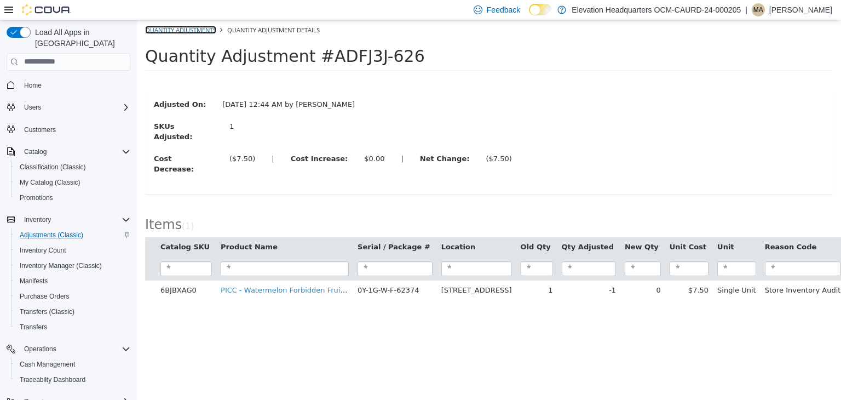  What do you see at coordinates (655, 227) in the screenshot?
I see `button: Reason Code` at bounding box center [655, 227].